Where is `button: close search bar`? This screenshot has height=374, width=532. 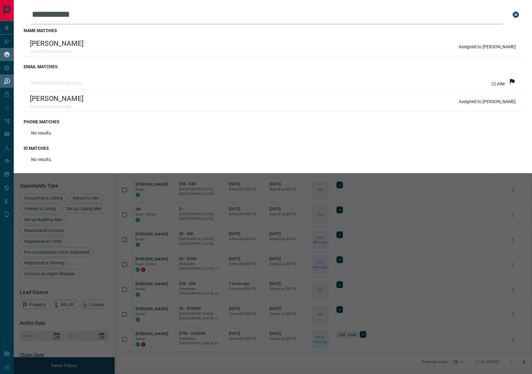
button: close search bar is located at coordinates (516, 15).